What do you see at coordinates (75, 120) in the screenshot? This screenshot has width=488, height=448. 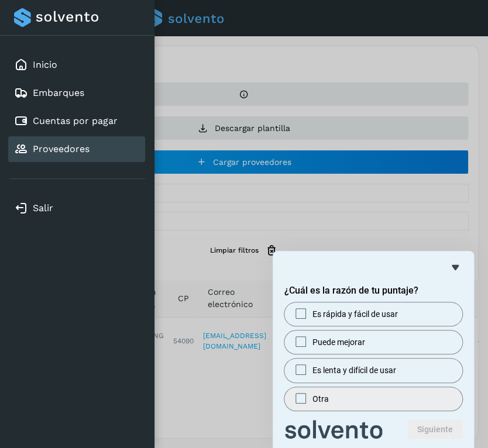 I see `a: Cuentas por pagar` at bounding box center [75, 120].